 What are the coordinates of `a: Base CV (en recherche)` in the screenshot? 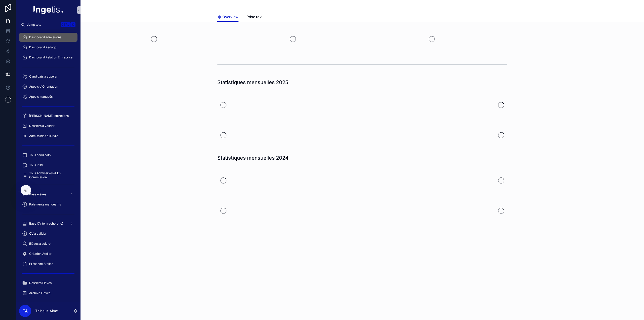 It's located at (48, 223).